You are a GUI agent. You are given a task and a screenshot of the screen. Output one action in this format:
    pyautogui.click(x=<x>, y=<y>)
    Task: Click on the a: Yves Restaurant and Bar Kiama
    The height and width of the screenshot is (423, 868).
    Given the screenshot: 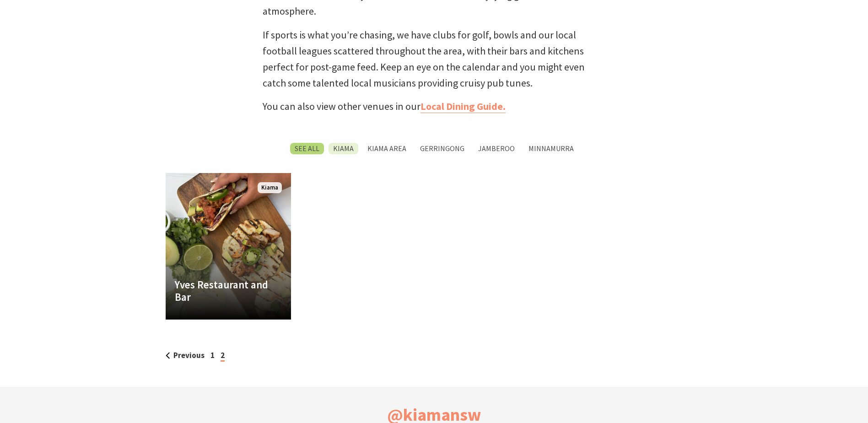 What is the action you would take?
    pyautogui.click(x=228, y=247)
    